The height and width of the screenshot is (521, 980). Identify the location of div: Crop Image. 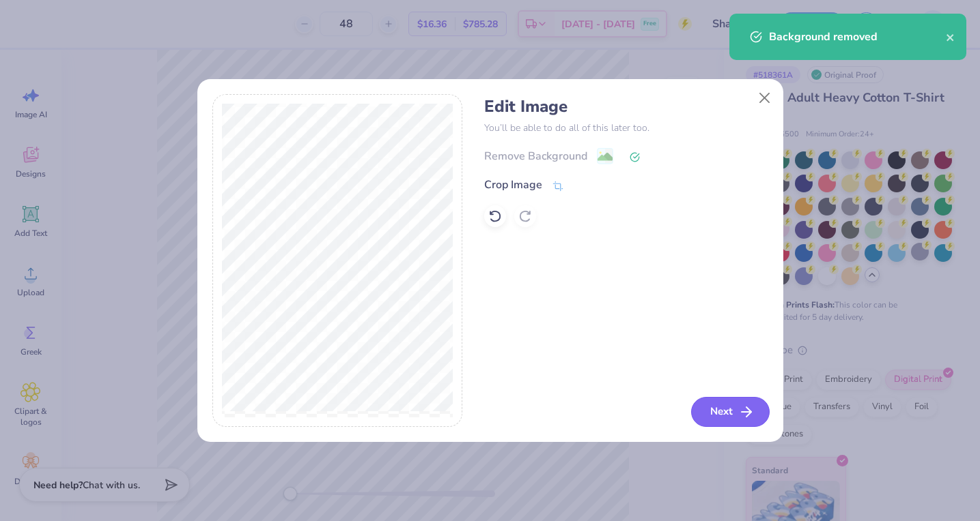
(513, 185).